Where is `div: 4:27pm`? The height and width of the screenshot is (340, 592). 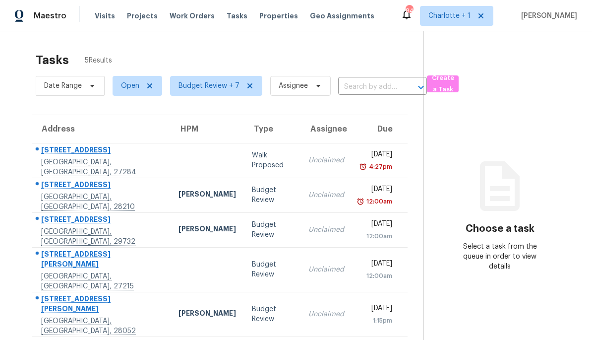 div: 4:27pm is located at coordinates (380, 167).